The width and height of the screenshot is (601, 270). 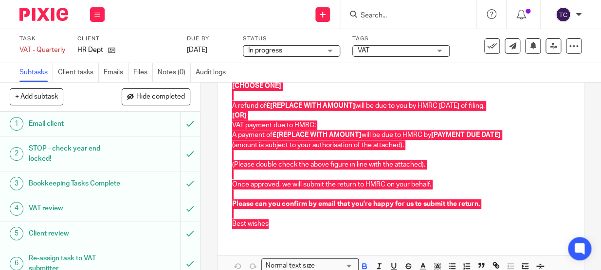 What do you see at coordinates (400, 125) in the screenshot?
I see `p: VAT payment due to HMRC:` at bounding box center [400, 125].